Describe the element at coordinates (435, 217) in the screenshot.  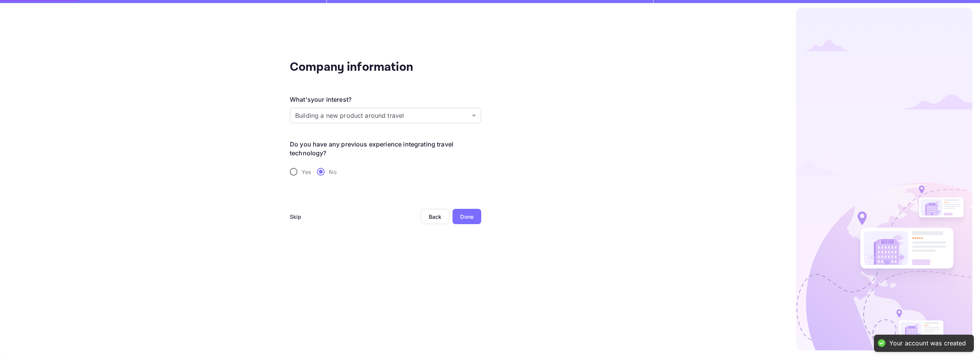
I see `div: Back` at that location.